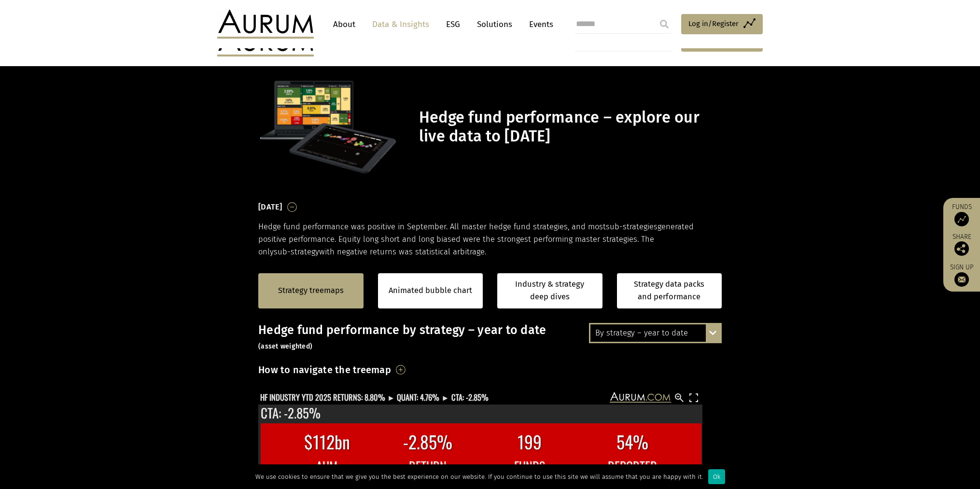  I want to click on div: Share, so click(962, 245).